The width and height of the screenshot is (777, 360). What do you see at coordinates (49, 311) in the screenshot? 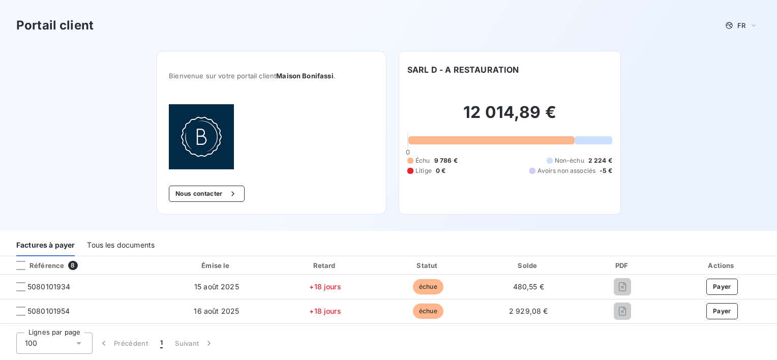
I see `span: 5080101954` at bounding box center [49, 311].